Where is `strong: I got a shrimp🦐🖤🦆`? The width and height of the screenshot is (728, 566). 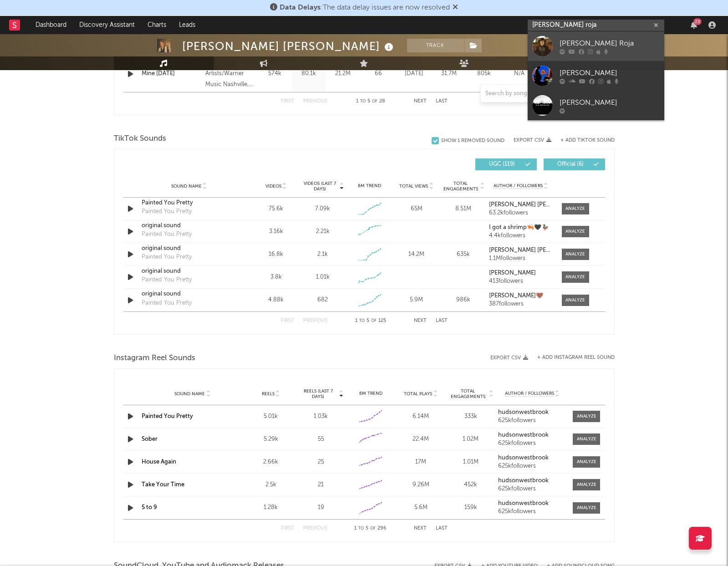
strong: I got a shrimp🦐🖤🦆 is located at coordinates (518, 227).